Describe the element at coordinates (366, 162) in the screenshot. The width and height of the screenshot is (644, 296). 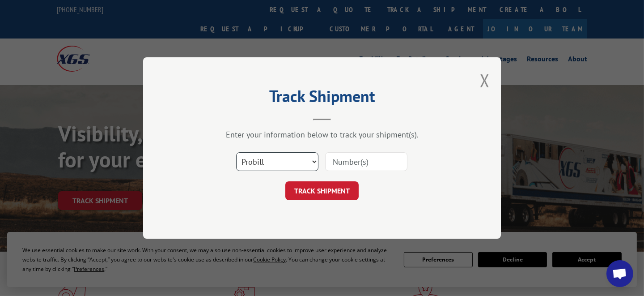
I see `input: Number(s)` at that location.